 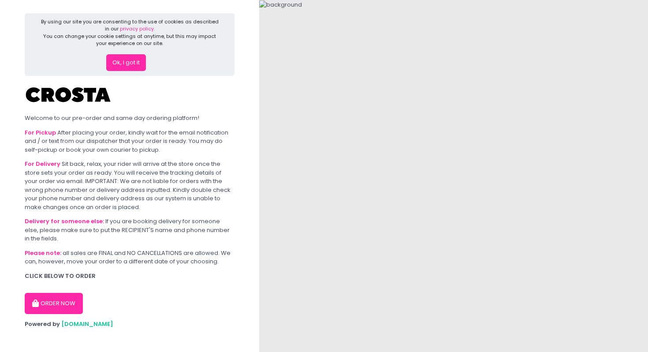 I want to click on b: For Delivery, so click(x=42, y=163).